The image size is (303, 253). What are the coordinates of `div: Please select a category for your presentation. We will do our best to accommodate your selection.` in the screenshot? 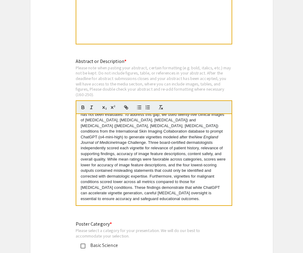 It's located at (147, 233).